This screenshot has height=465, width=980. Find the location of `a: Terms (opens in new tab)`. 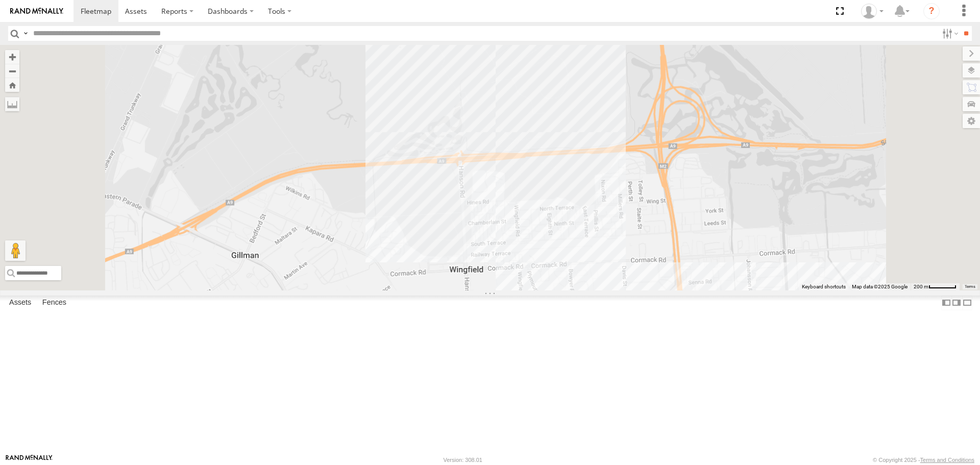

a: Terms (opens in new tab) is located at coordinates (970, 287).